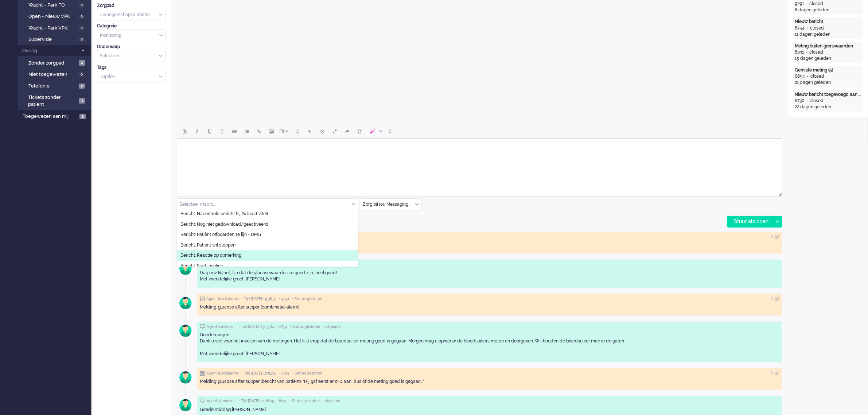 The height and width of the screenshot is (415, 868). I want to click on a: Wacht - Park FO 0, so click(56, 5).